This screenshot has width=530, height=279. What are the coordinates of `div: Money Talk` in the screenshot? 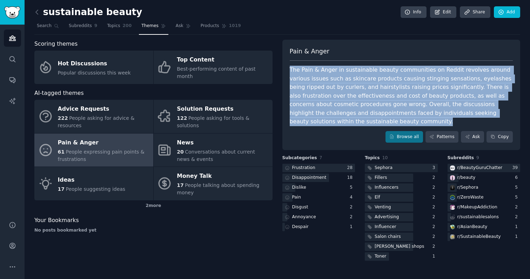 It's located at (223, 176).